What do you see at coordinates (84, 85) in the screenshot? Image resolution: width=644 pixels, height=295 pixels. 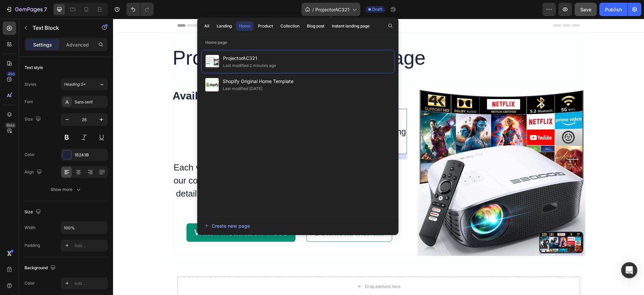 I see `button: Heading 5*` at bounding box center [84, 85].